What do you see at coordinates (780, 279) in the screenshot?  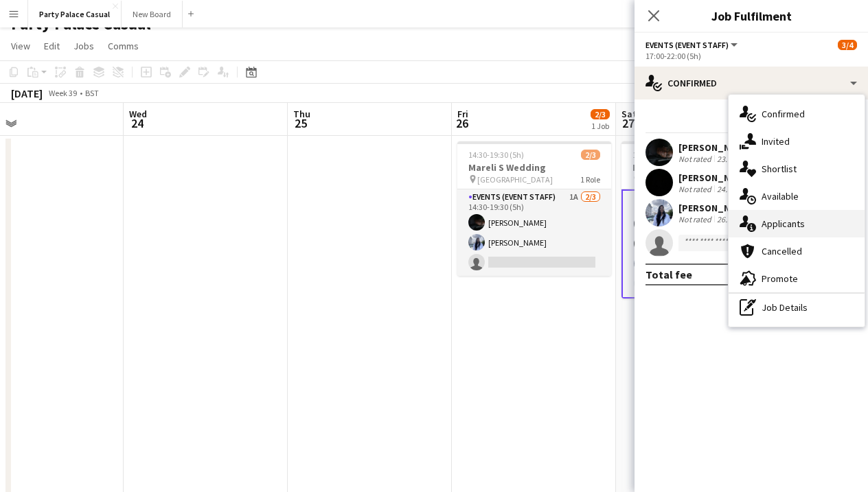 I see `span: Promote` at bounding box center [780, 279].